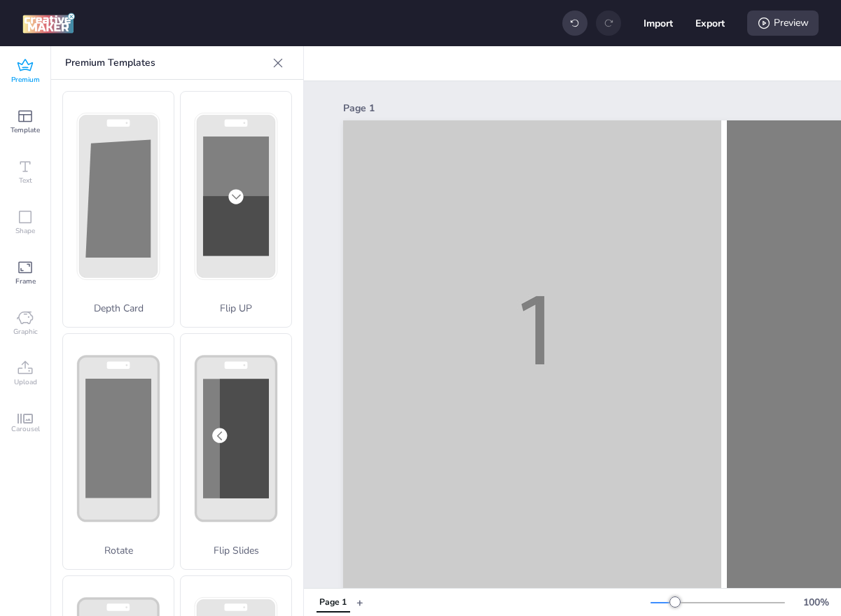 The width and height of the screenshot is (841, 616). What do you see at coordinates (333, 602) in the screenshot?
I see `div: Tabs` at bounding box center [333, 602].